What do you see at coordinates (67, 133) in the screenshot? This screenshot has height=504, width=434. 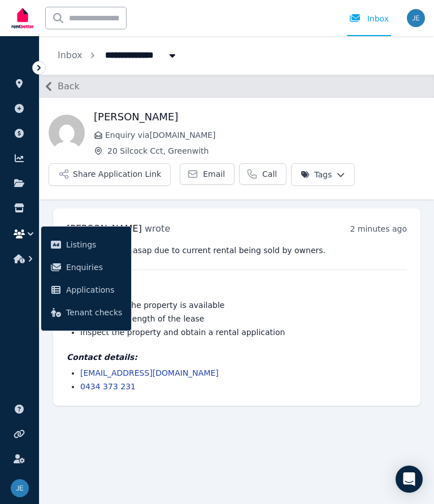 I see `img: Glyn Ambrose` at bounding box center [67, 133].